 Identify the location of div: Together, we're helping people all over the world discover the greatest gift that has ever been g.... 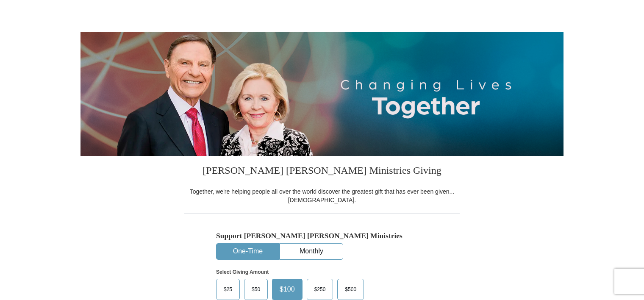
(322, 196).